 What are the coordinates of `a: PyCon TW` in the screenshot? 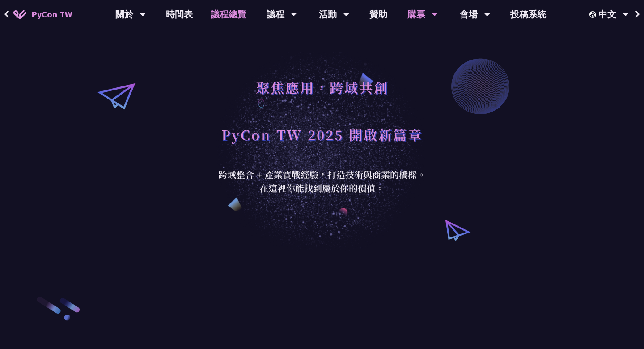 It's located at (42, 14).